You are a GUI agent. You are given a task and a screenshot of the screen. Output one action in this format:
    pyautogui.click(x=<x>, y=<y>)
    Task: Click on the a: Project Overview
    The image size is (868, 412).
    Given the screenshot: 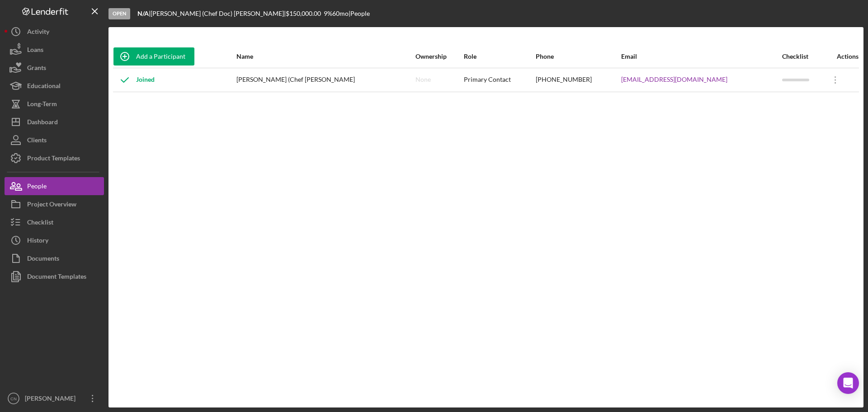 What is the action you would take?
    pyautogui.click(x=54, y=204)
    